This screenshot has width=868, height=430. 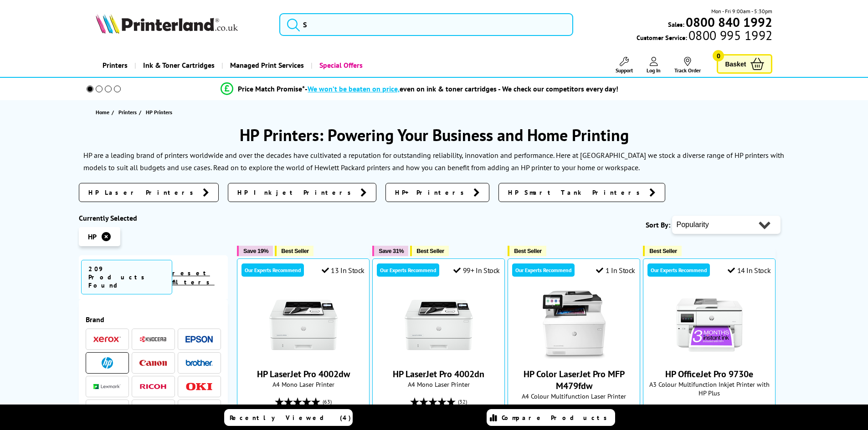 What do you see at coordinates (271, 89) in the screenshot?
I see `span: Price Match Promise*` at bounding box center [271, 89].